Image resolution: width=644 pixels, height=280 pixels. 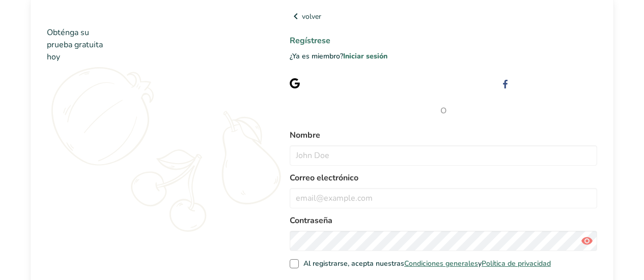 What do you see at coordinates (425, 264) in the screenshot?
I see `span: Al registrarse, acepta nuestras y` at bounding box center [425, 264].